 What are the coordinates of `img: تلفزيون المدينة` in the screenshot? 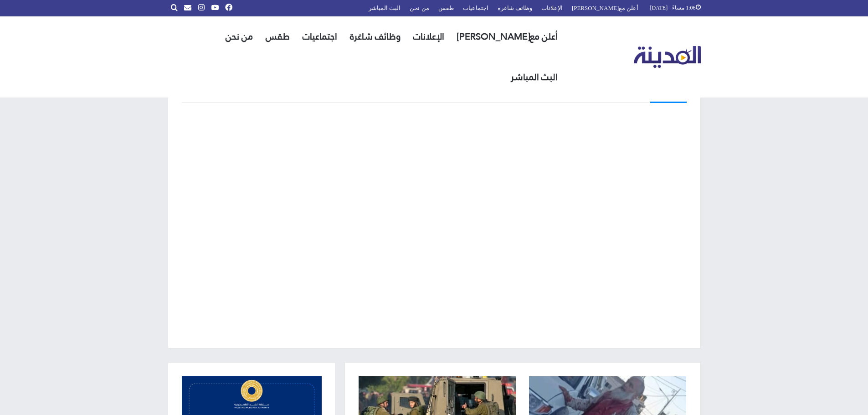 It's located at (667, 57).